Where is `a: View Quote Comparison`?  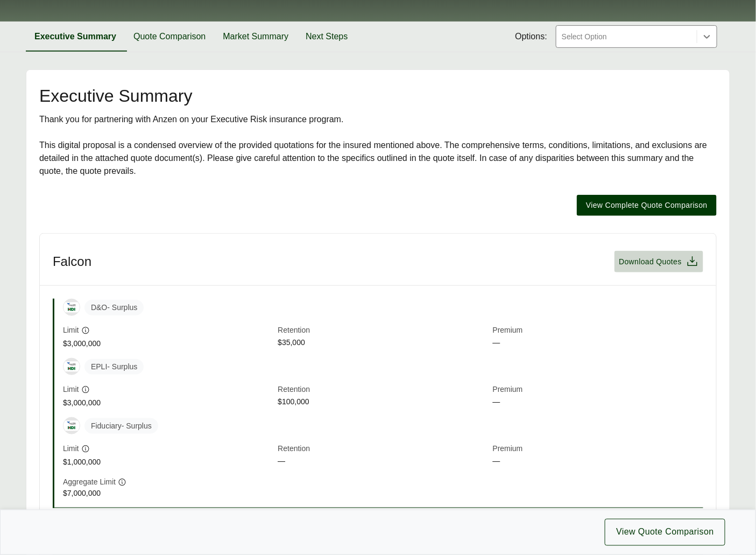
a: View Quote Comparison is located at coordinates (665, 532).